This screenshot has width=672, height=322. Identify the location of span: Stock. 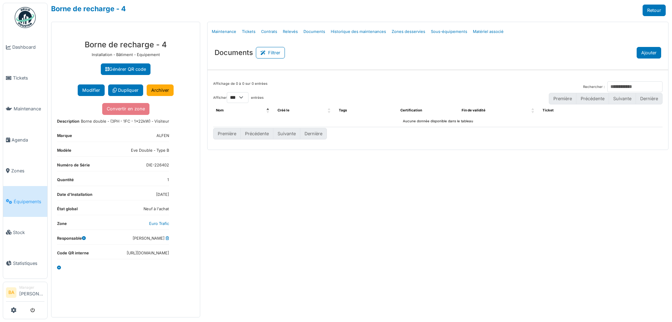
(29, 232).